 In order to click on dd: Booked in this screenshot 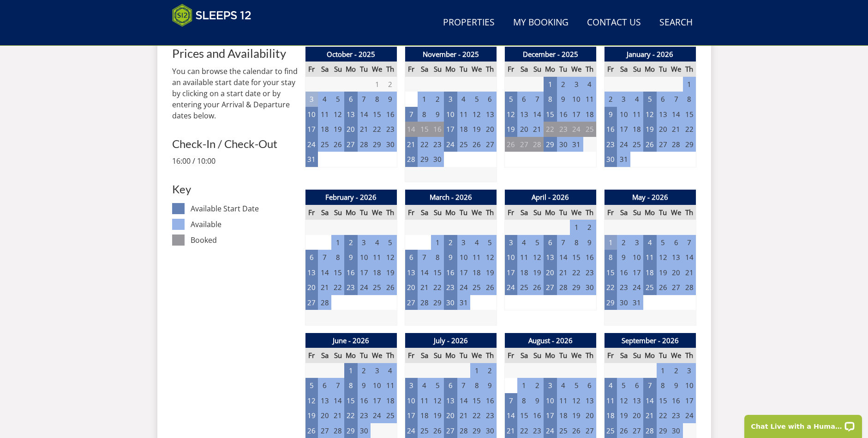, I will do `click(243, 240)`.